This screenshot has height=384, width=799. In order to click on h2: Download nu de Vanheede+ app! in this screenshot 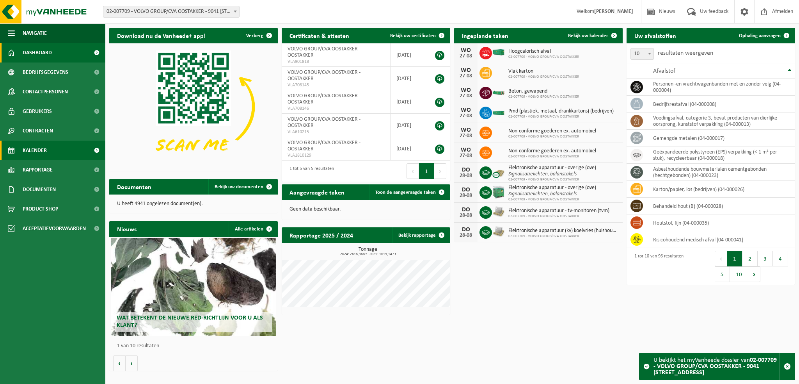, I will do `click(161, 35)`.